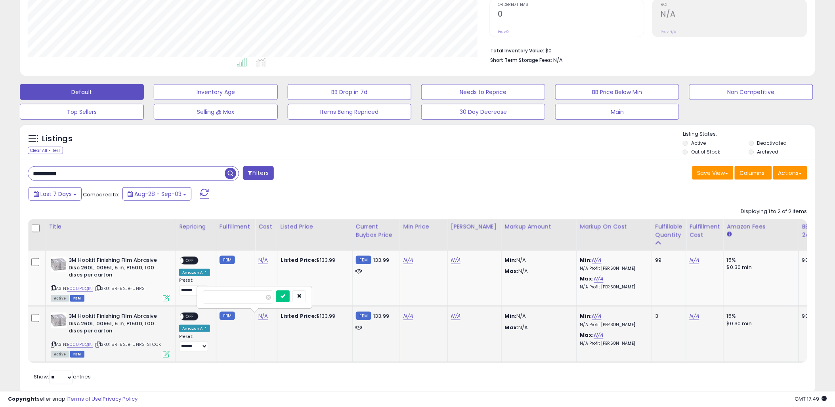  What do you see at coordinates (82, 92) in the screenshot?
I see `button: Default` at bounding box center [82, 92].